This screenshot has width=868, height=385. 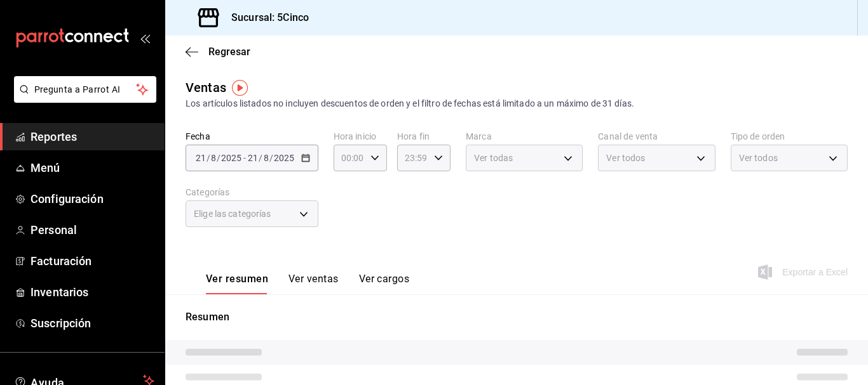 I want to click on span: Suscripción, so click(x=92, y=323).